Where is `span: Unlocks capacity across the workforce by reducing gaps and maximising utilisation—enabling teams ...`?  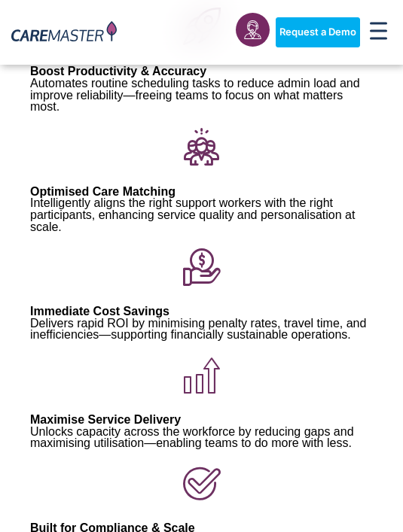
span: Unlocks capacity across the workforce by reducing gaps and maximising utilisation—enabling teams ... is located at coordinates (192, 437).